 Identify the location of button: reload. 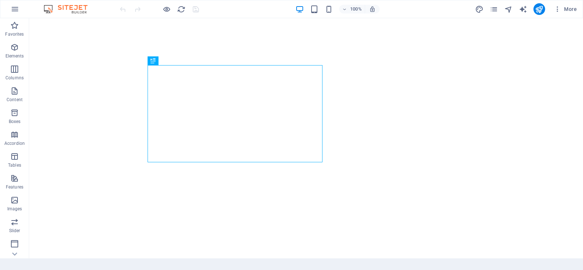
(181, 9).